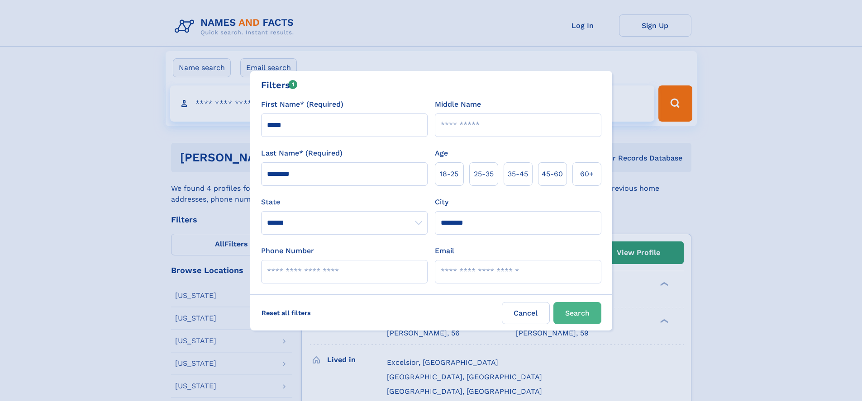 The height and width of the screenshot is (401, 862). Describe the element at coordinates (484, 174) in the screenshot. I see `span: 25‑35` at that location.